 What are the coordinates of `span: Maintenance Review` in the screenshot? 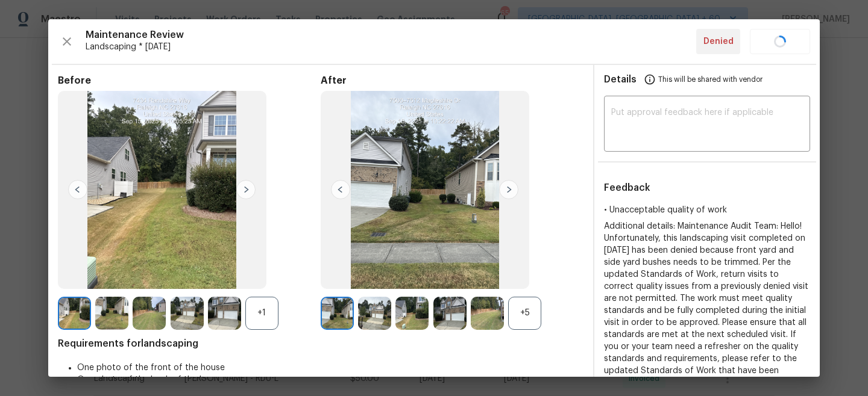 It's located at (391, 35).